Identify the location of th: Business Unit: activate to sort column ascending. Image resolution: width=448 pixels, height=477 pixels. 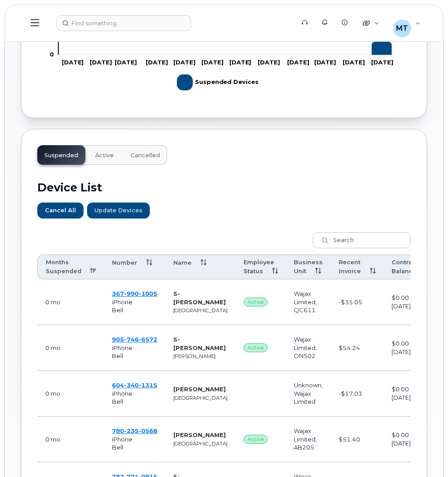
(308, 267).